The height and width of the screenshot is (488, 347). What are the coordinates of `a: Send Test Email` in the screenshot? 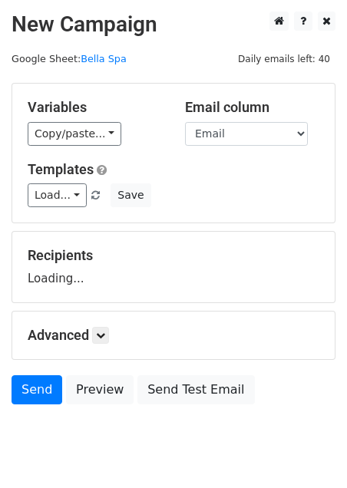 It's located at (196, 390).